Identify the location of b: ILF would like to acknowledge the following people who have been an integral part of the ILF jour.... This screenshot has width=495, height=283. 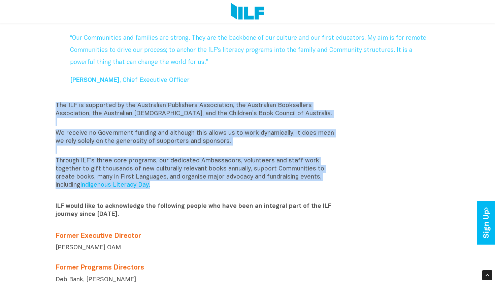
(193, 210).